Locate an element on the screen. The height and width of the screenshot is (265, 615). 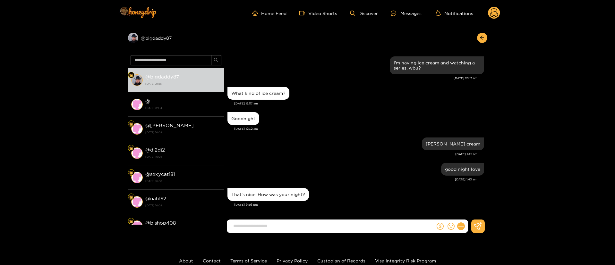
strong: @ bigdaddy87 is located at coordinates (162, 77).